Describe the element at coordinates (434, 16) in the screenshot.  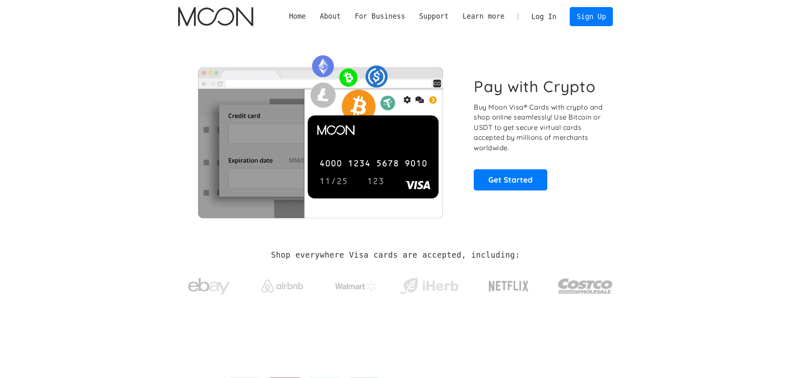
I see `div: Support` at that location.